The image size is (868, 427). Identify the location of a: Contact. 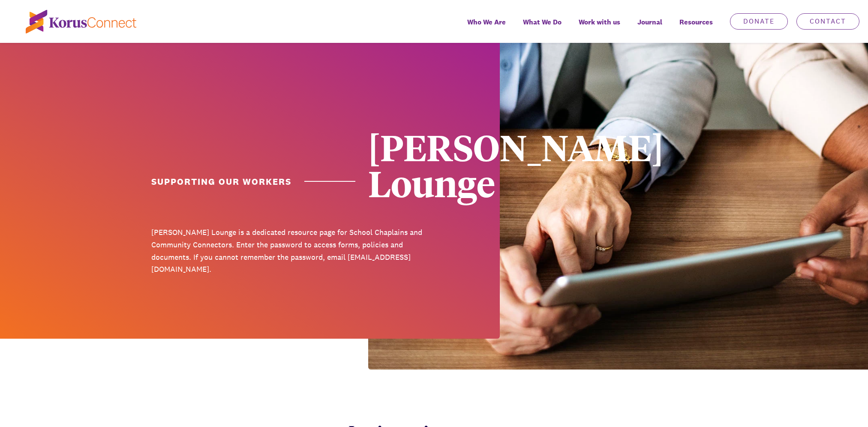
(827, 21).